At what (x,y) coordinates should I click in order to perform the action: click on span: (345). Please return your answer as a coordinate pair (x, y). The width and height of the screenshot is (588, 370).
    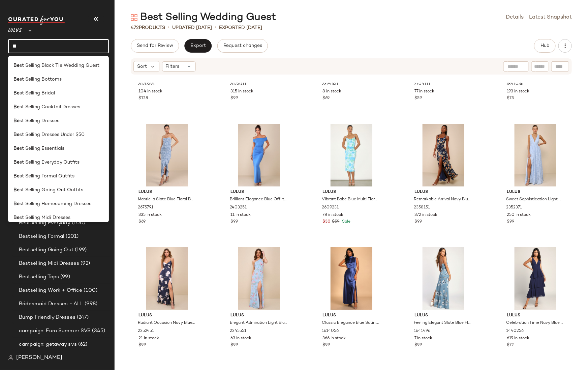
    Looking at the image, I should click on (98, 331).